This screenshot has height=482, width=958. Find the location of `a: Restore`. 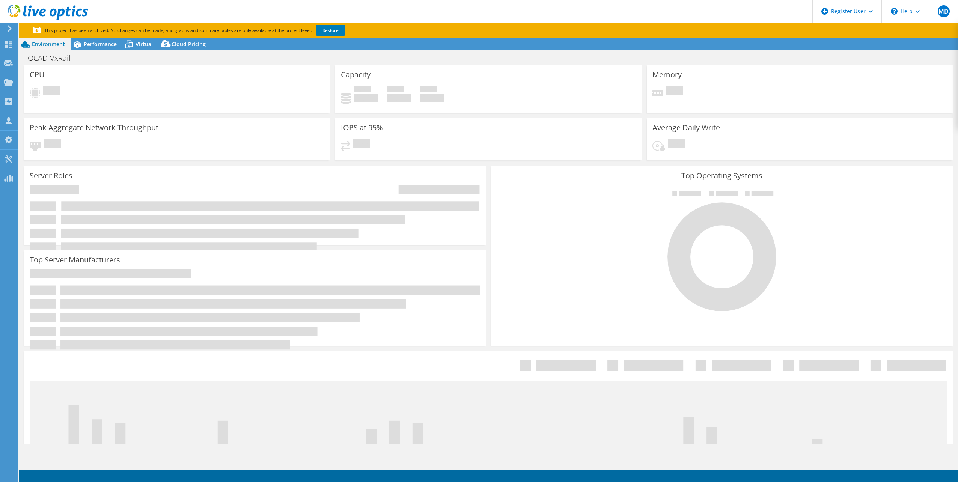

a: Restore is located at coordinates (330, 30).